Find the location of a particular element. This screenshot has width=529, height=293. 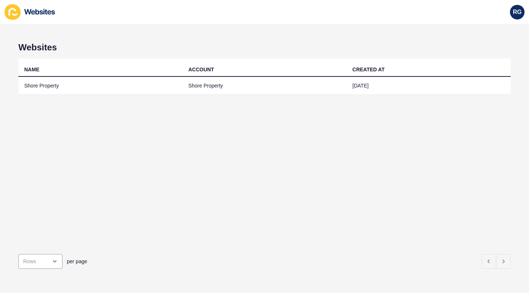

div: NAME is located at coordinates (32, 69).